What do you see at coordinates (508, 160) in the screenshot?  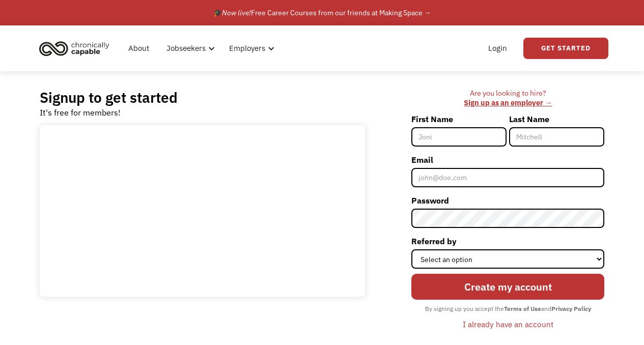 I see `label: Email` at bounding box center [508, 160].